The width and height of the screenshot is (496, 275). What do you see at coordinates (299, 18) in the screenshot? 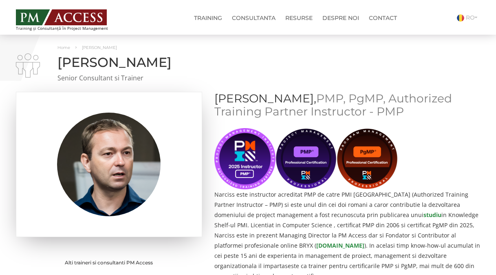
I see `a: Resurse` at bounding box center [299, 18].